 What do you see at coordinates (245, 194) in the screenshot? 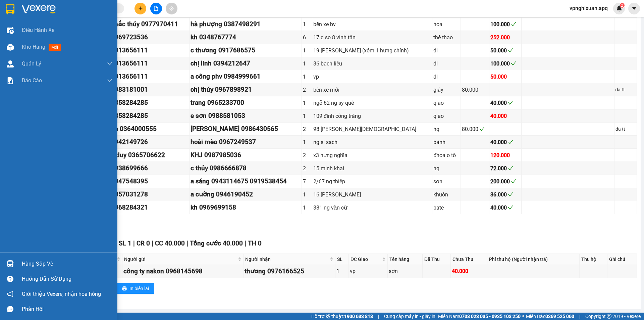
I see `div: a cường 0946190452` at bounding box center [245, 194].